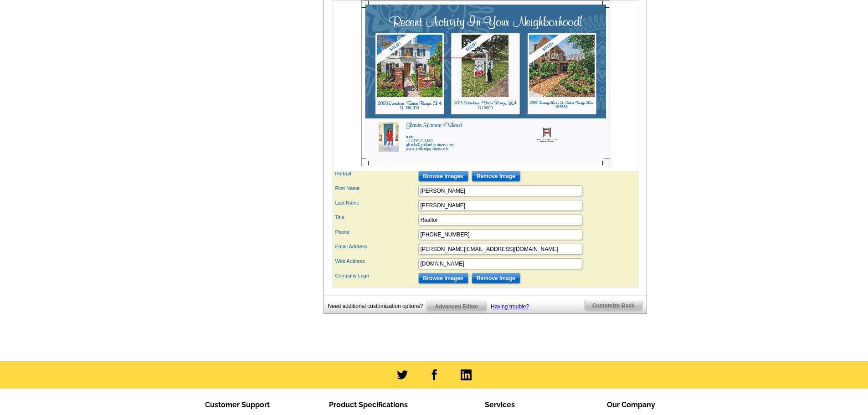 Image resolution: width=868 pixels, height=415 pixels. Describe the element at coordinates (368, 404) in the screenshot. I see `span: Product Specifications` at that location.